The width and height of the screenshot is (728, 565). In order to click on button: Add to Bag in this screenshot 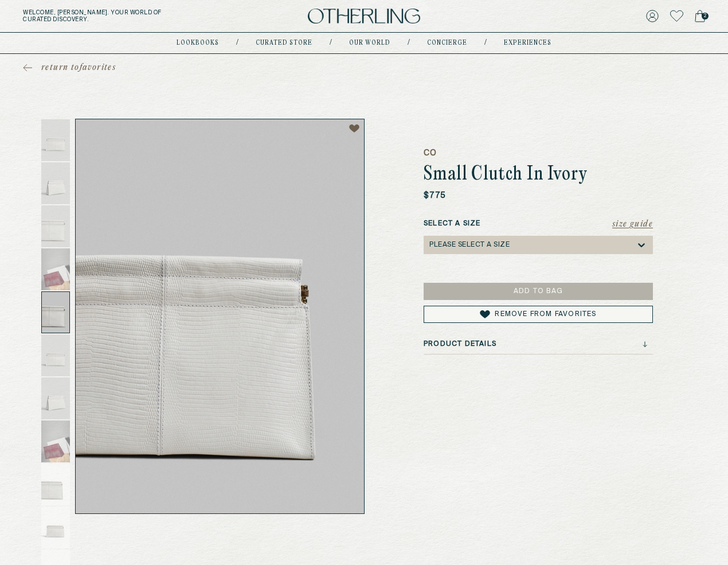, I will do `click(538, 292)`.